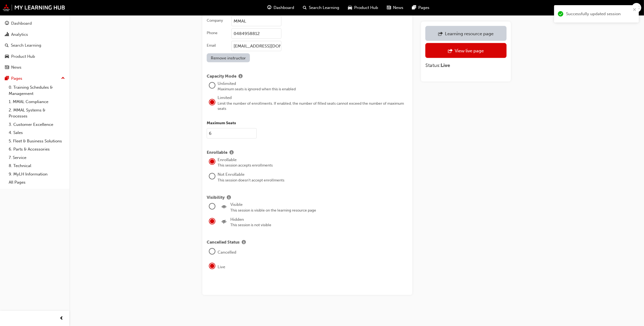 Image resolution: width=644 pixels, height=326 pixels. I want to click on a: pages-iconPages, so click(421, 8).